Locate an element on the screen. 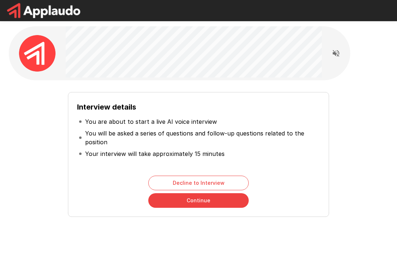 The height and width of the screenshot is (256, 397). button: Continue is located at coordinates (198, 201).